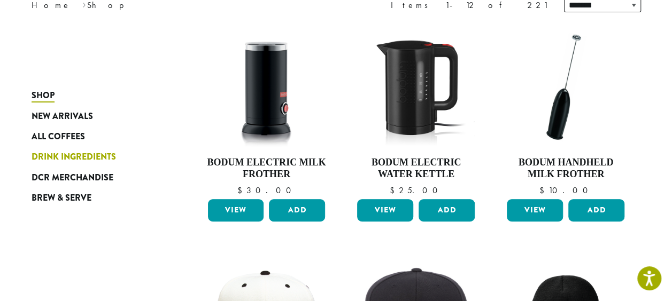 This screenshot has width=672, height=301. What do you see at coordinates (96, 96) in the screenshot?
I see `a: Shop` at bounding box center [96, 96].